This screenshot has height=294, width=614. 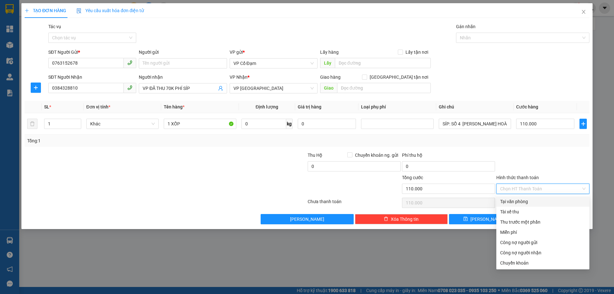 What do you see at coordinates (45, 11) in the screenshot?
I see `span: TẠO ĐƠN HÀNG` at bounding box center [45, 11].